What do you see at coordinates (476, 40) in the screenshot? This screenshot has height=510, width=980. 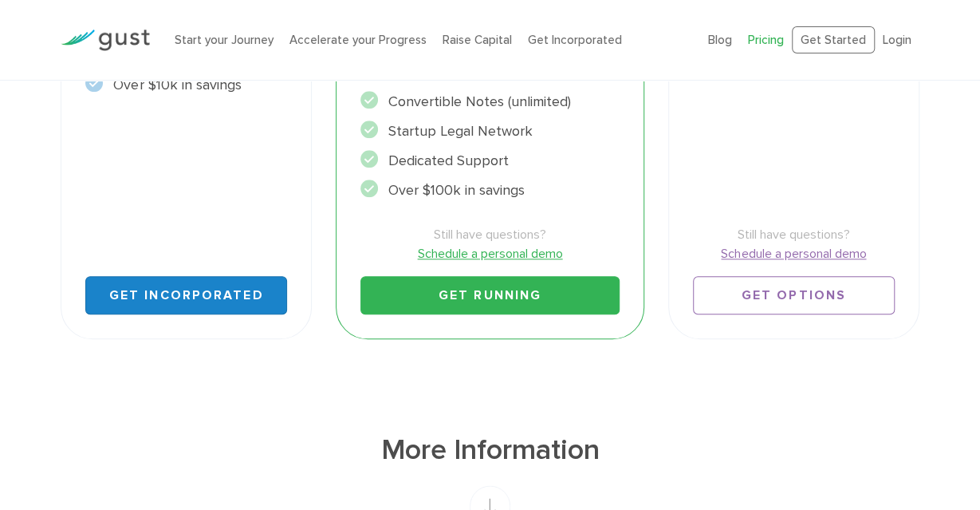 I see `a: Raise Capital` at bounding box center [476, 40].